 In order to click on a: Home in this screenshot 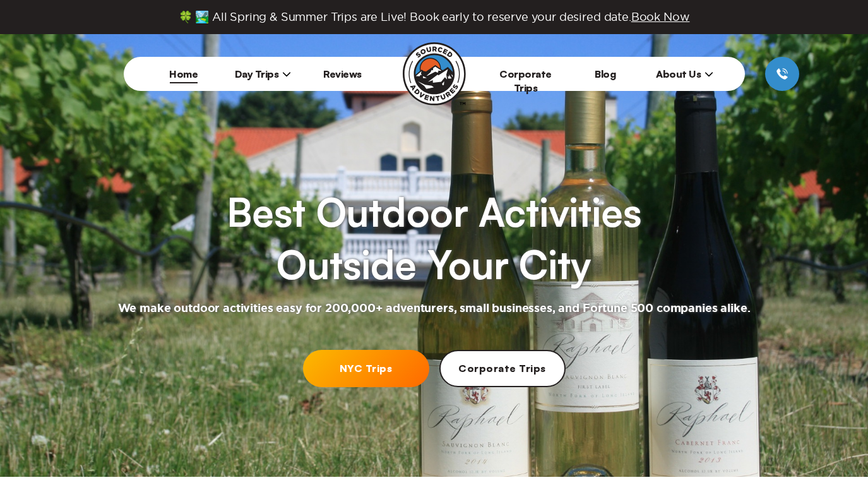, I will do `click(183, 73)`.